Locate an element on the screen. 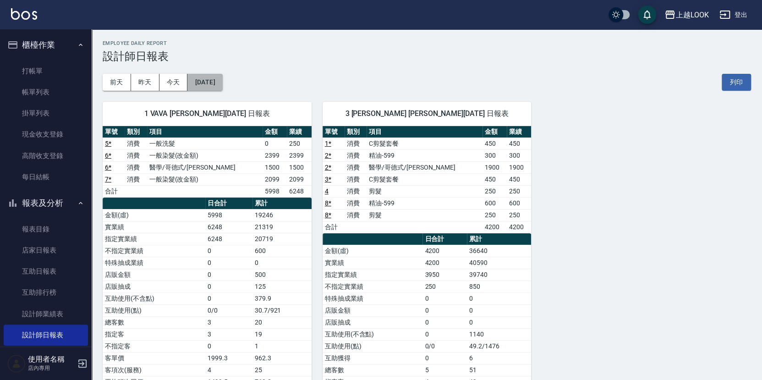 The height and width of the screenshot is (380, 762). td: 4 is located at coordinates (229, 370).